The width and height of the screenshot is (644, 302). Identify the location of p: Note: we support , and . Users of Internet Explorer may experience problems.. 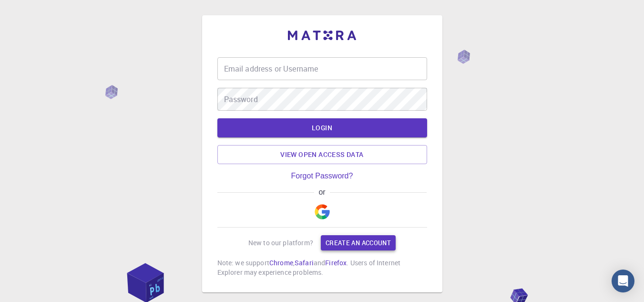
(322, 267).